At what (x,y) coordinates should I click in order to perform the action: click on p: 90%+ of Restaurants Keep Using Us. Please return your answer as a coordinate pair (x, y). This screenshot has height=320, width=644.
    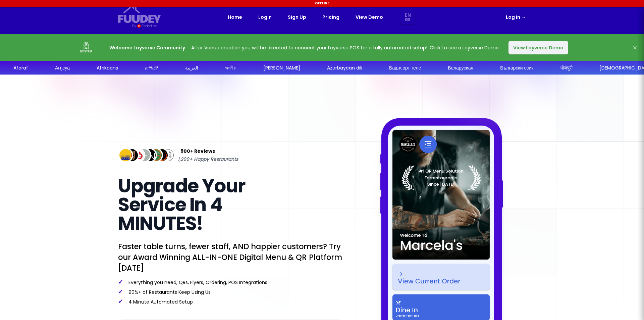
    Looking at the image, I should click on (231, 292).